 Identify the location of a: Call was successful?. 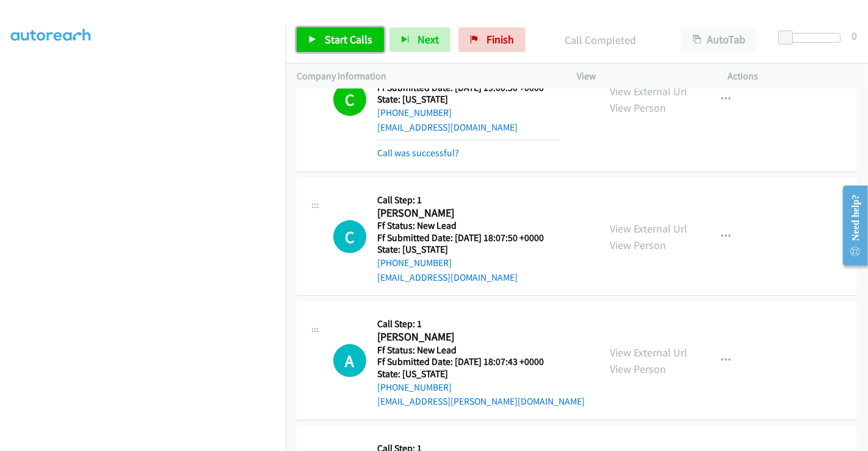
(418, 152).